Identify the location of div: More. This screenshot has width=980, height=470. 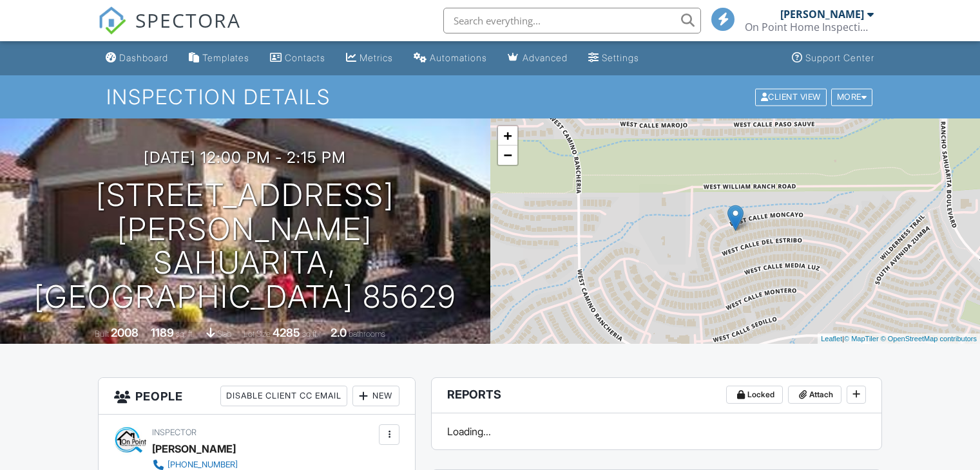
(852, 97).